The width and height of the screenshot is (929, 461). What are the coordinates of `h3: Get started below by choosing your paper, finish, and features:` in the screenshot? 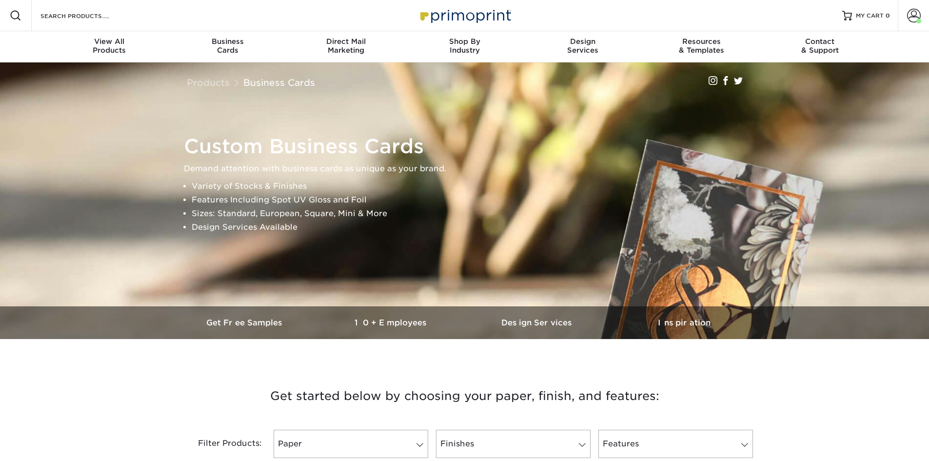 It's located at (465, 396).